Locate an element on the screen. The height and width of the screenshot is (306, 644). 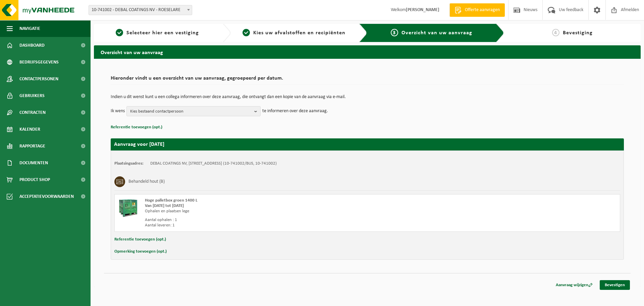
span: Kies uw afvalstoffen en recipiënten is located at coordinates (299, 33).